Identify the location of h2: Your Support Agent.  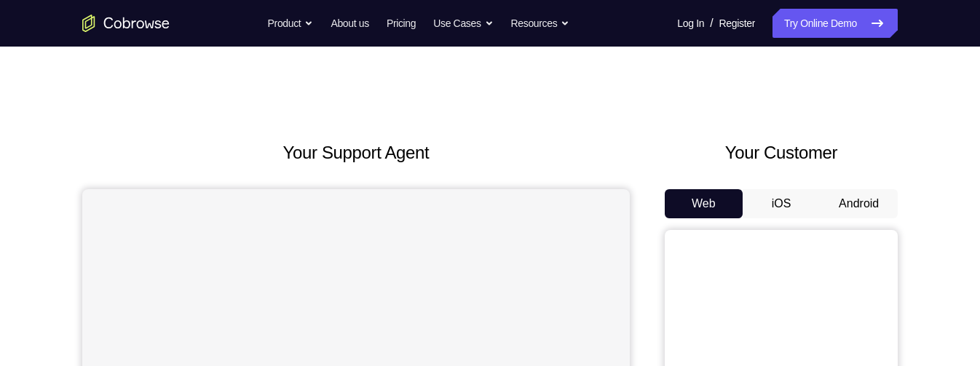
(356, 153).